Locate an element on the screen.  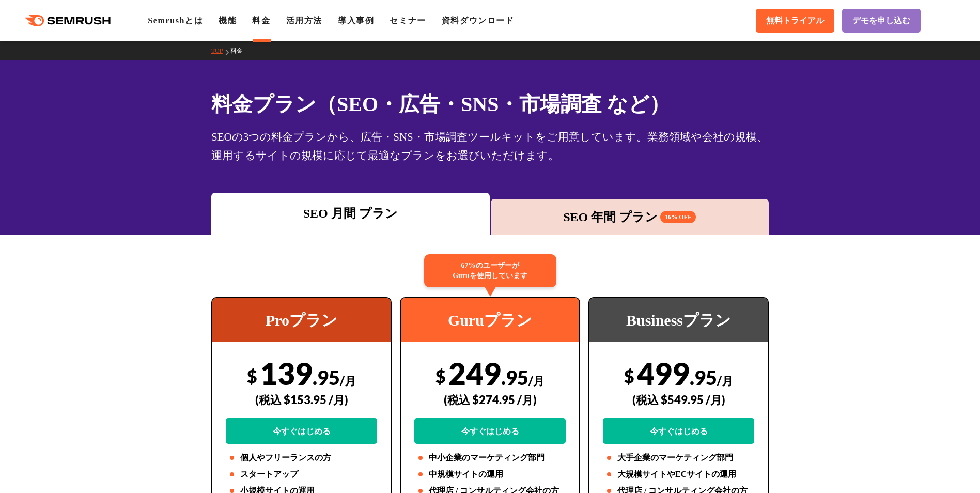
a: 無料トライアル is located at coordinates (795, 21).